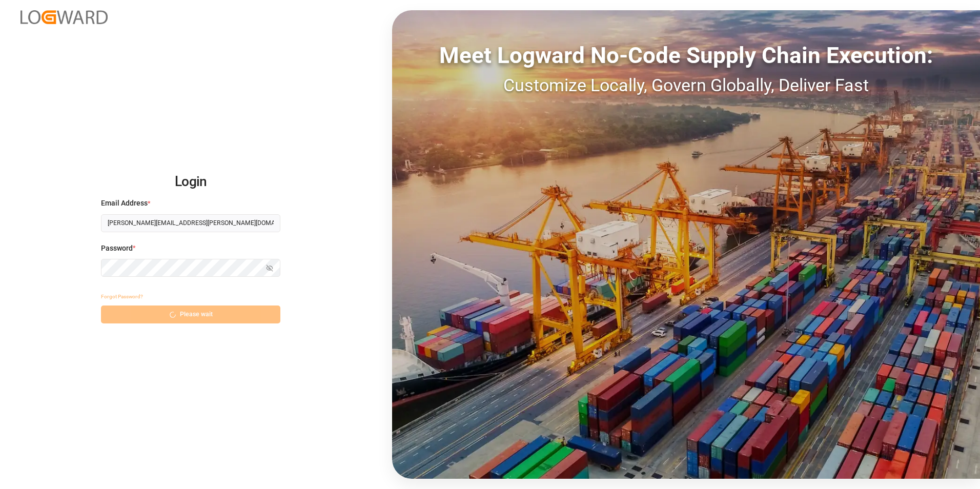 This screenshot has width=980, height=489. I want to click on div: Meet Logward No-Code Supply Chain Execution:, so click(685, 56).